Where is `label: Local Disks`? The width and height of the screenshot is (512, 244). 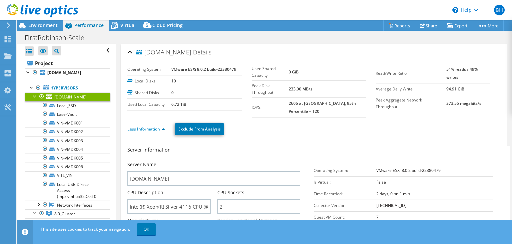
label: Local Disks is located at coordinates (149, 81).